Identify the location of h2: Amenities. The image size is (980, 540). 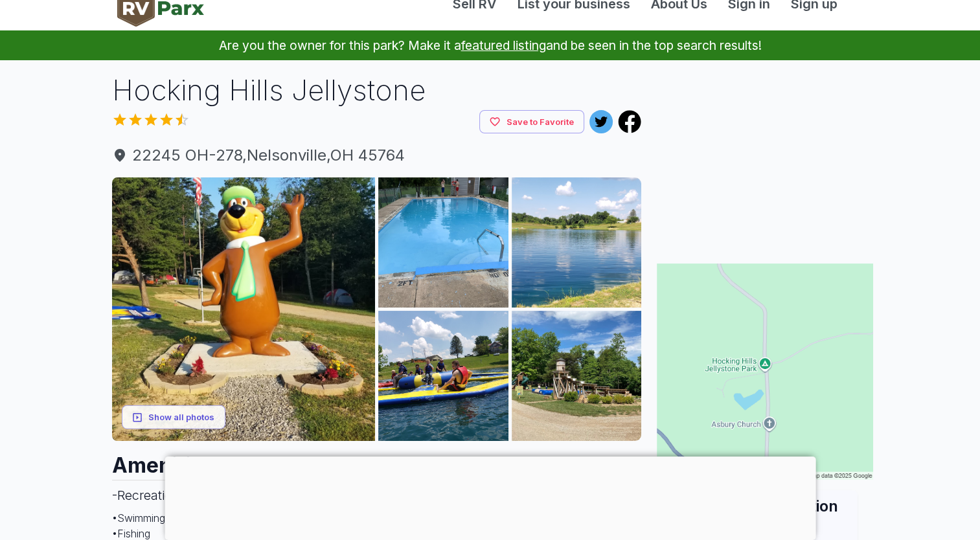
(377, 461).